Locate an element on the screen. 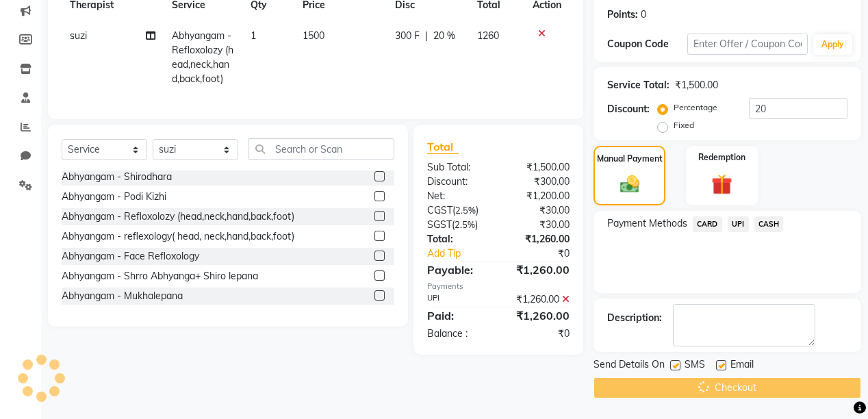 The image size is (868, 419). div: Paid: is located at coordinates (457, 316).